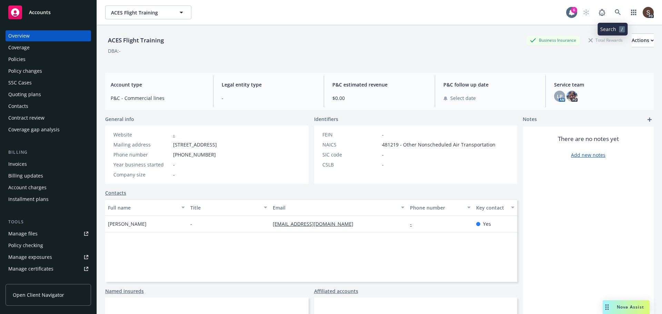 This screenshot has height=314, width=662. Describe the element at coordinates (326, 119) in the screenshot. I see `span: Identifiers` at that location.